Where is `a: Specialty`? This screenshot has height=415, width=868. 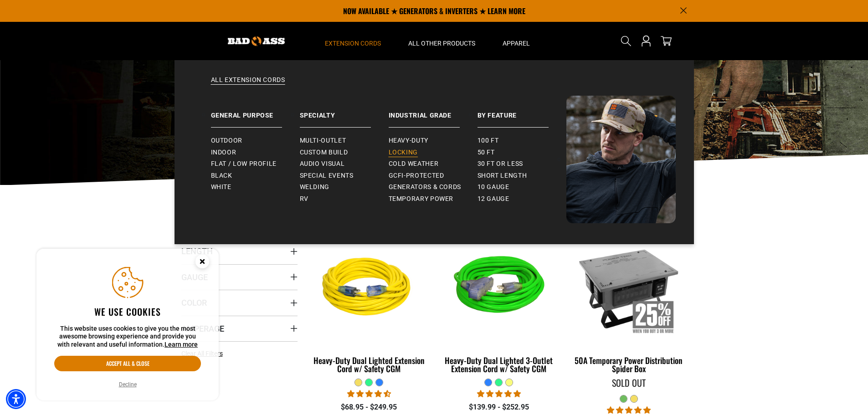 a: Specialty is located at coordinates (343, 111).